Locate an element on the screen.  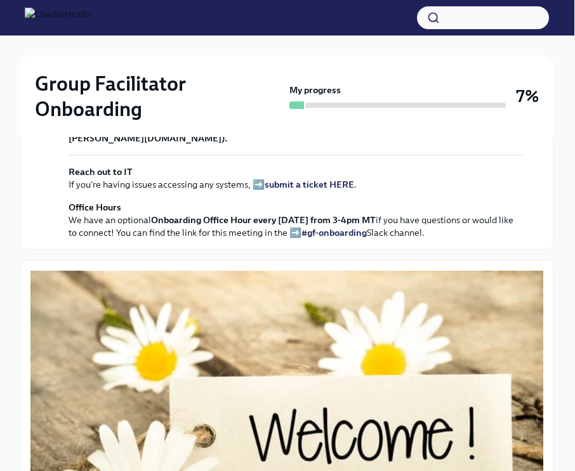
a: #gf-onboarding is located at coordinates (334, 233).